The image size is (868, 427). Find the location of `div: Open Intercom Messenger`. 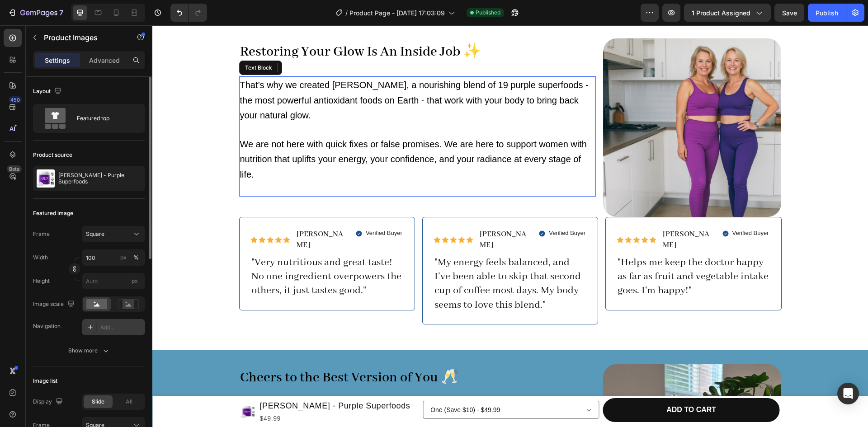

div: Open Intercom Messenger is located at coordinates (848, 394).